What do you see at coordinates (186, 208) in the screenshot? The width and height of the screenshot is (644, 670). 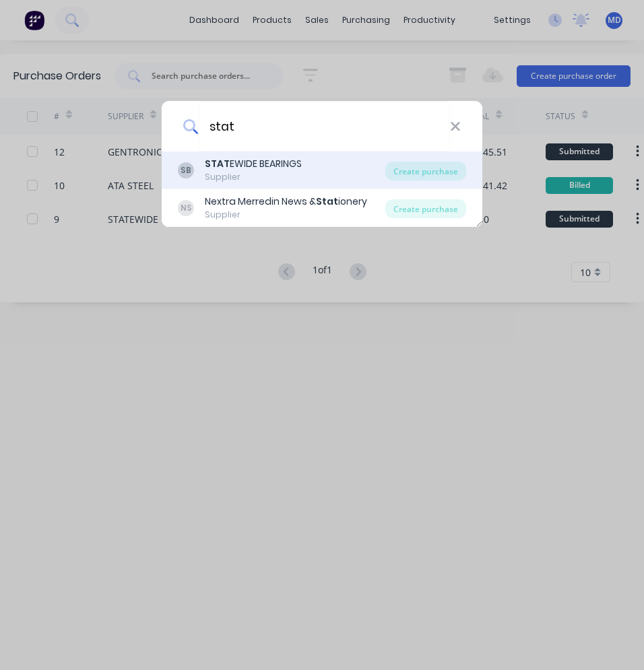 I see `div: NS` at bounding box center [186, 208].